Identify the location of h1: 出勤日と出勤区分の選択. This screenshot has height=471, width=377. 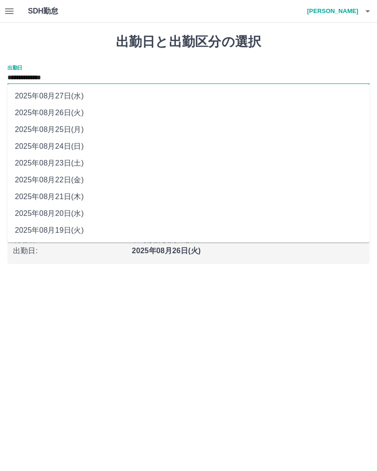
(189, 42).